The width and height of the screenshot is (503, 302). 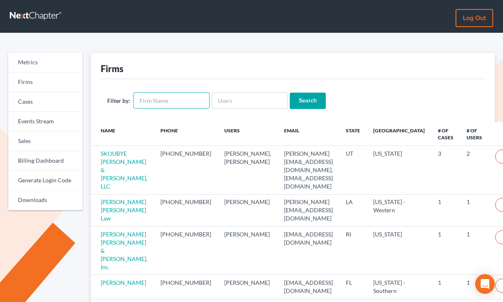 I want to click on a: Downloads, so click(x=45, y=200).